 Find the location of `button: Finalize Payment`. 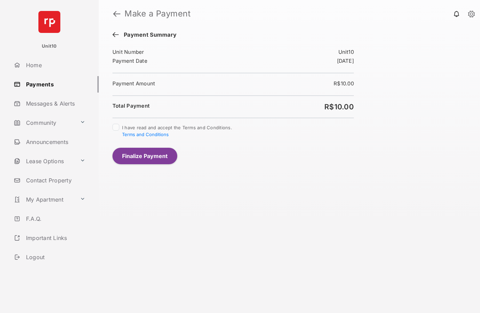

button: Finalize Payment is located at coordinates (145, 156).